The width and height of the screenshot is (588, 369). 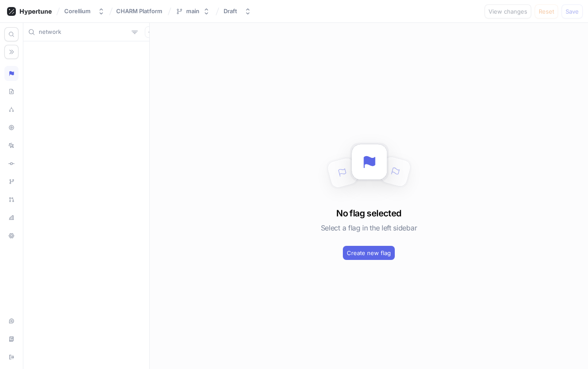 What do you see at coordinates (369, 253) in the screenshot?
I see `span: Create new flag` at bounding box center [369, 253].